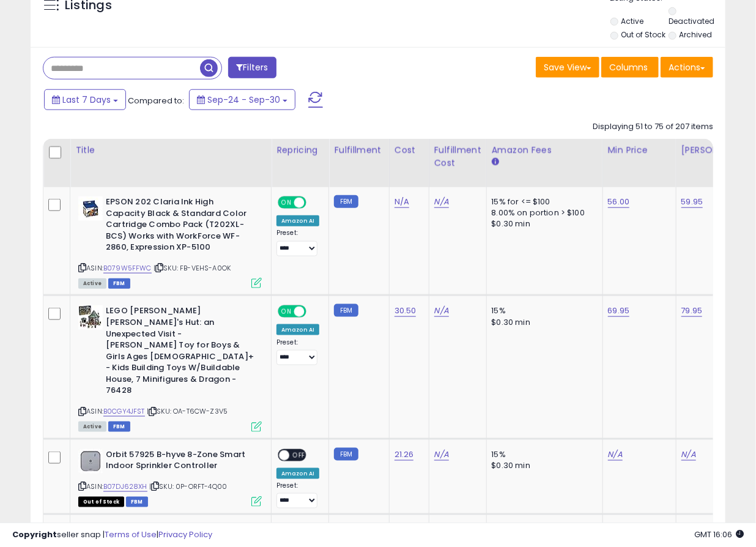 Image resolution: width=756 pixels, height=547 pixels. Describe the element at coordinates (112, 535) in the screenshot. I see `div: seller snap | |` at that location.